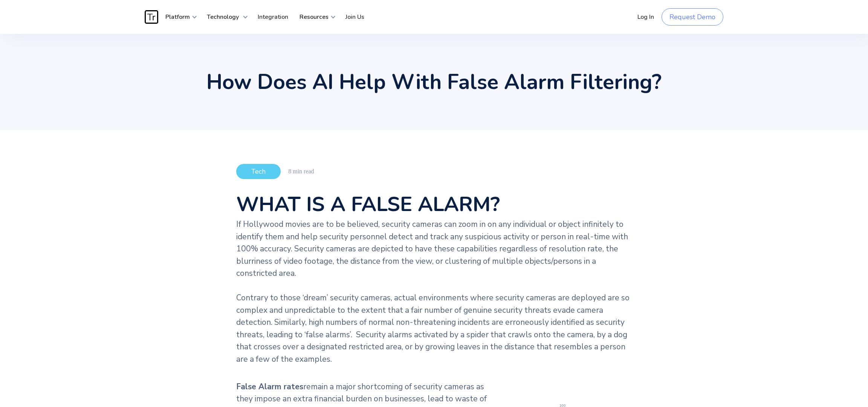 Image resolution: width=868 pixels, height=407 pixels. I want to click on div: Technology, so click(224, 17).